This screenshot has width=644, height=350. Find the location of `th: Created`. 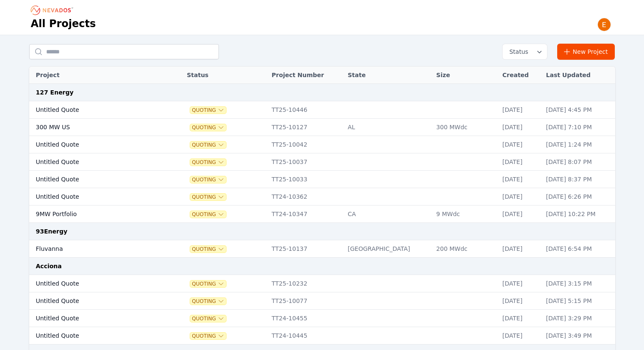

th: Created is located at coordinates (520, 75).